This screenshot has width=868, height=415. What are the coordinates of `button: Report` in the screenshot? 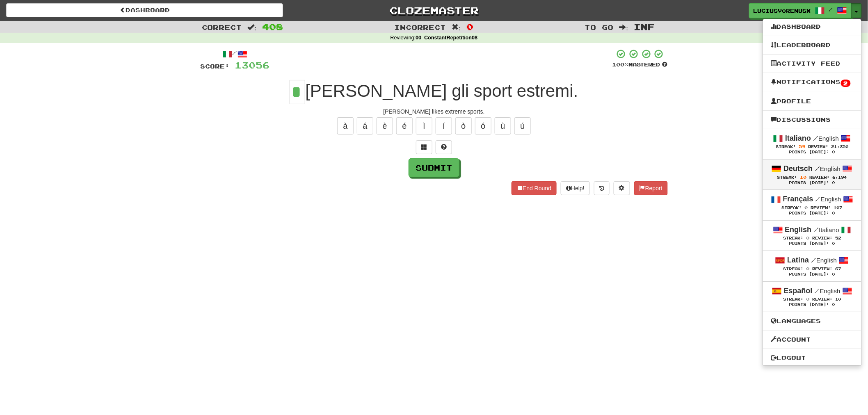 It's located at (651, 188).